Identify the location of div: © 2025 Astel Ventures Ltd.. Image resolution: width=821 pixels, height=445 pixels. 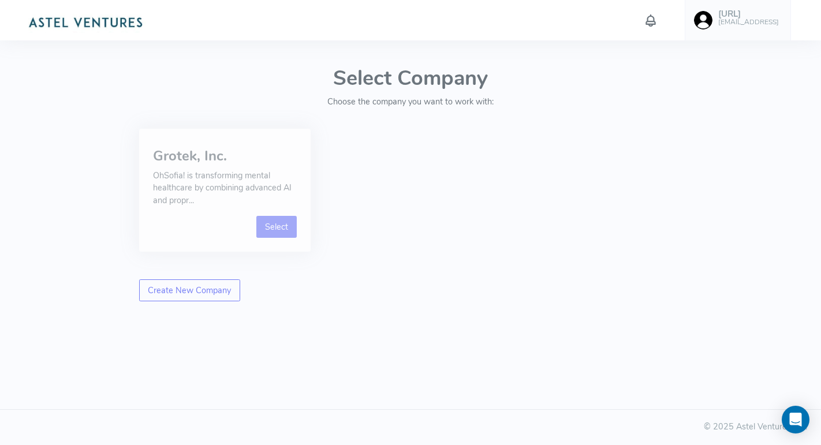
(411, 427).